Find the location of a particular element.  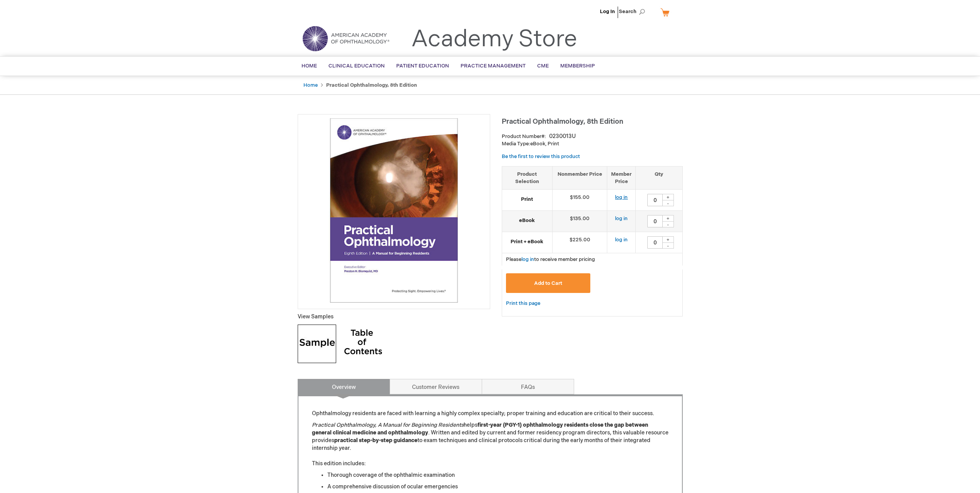

p: helps . Written and edited by current and former residency program directors, this valuable resou... is located at coordinates (490, 445).